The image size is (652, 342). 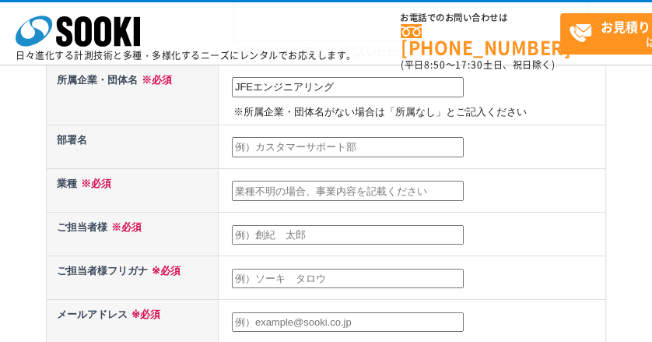 I want to click on th: ご担当者様フリガナ, so click(x=132, y=278).